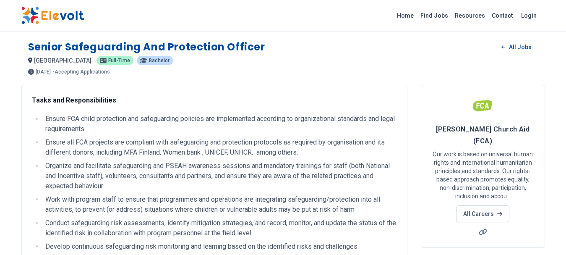 Image resolution: width=566 pixels, height=255 pixels. I want to click on a: Login, so click(529, 16).